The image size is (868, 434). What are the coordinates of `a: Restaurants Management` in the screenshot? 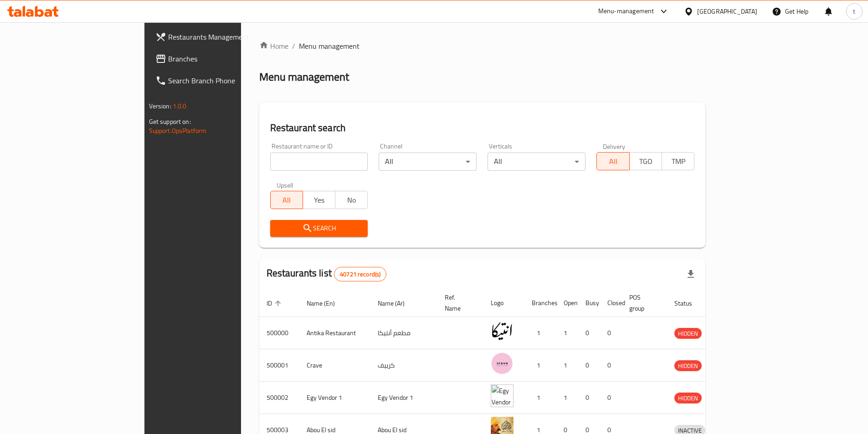 It's located at (219, 37).